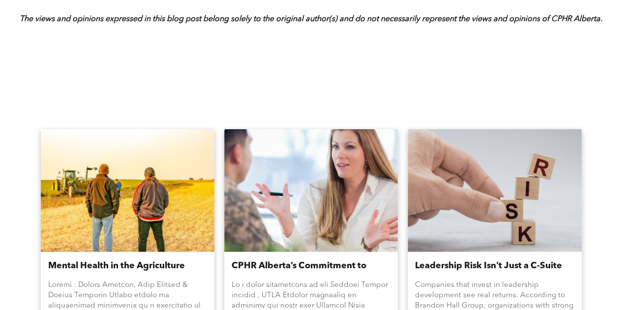  Describe the element at coordinates (127, 266) in the screenshot. I see `a: Mental Health in the Agriculture Industry` at that location.